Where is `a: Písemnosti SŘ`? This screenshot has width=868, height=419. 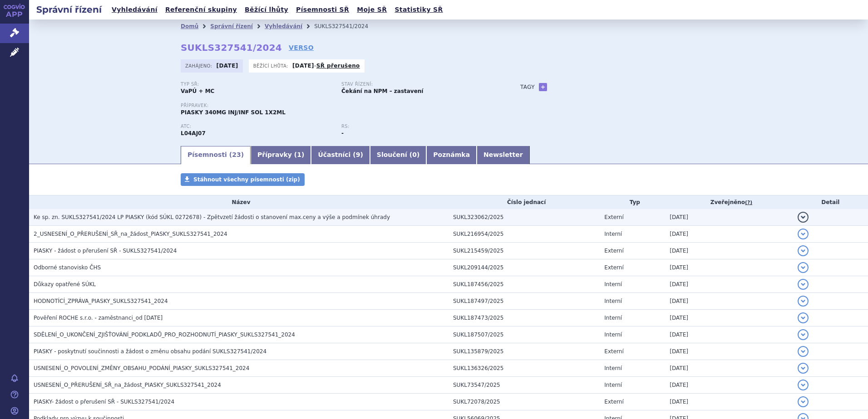
a: Písemnosti SŘ is located at coordinates (322, 9).